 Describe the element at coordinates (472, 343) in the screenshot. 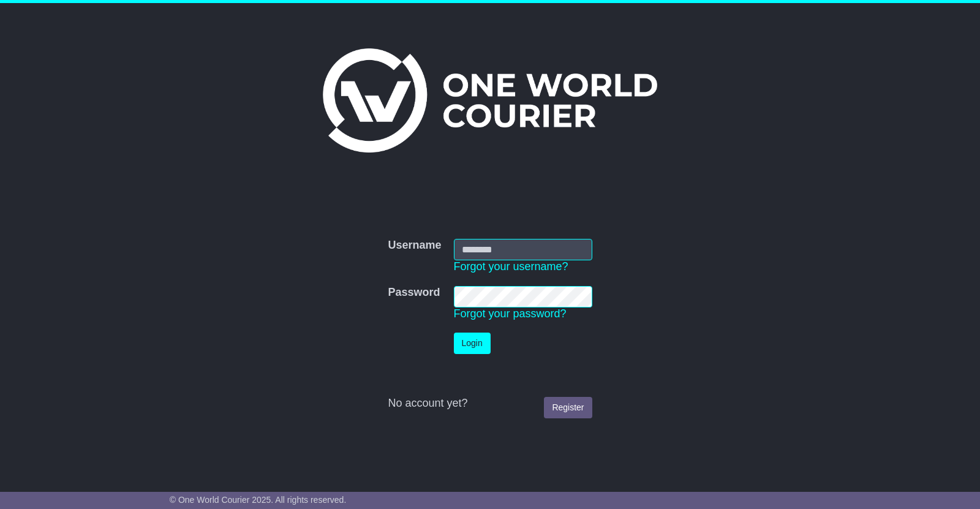

I see `button: Login` at that location.